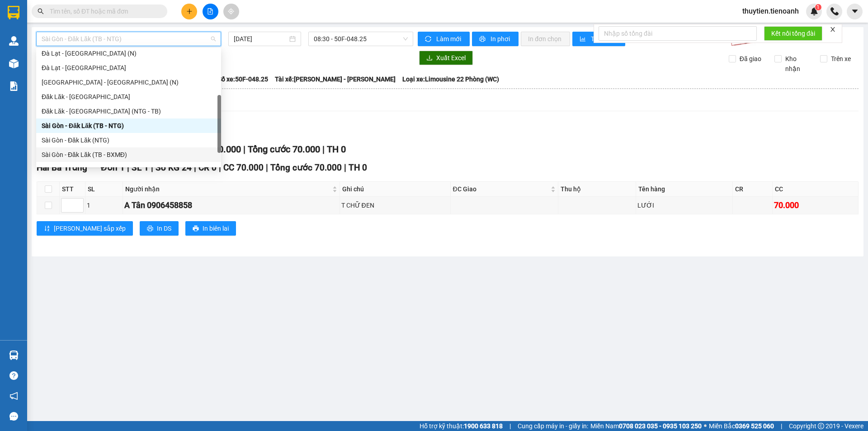  I want to click on span: CR 0, so click(208, 168).